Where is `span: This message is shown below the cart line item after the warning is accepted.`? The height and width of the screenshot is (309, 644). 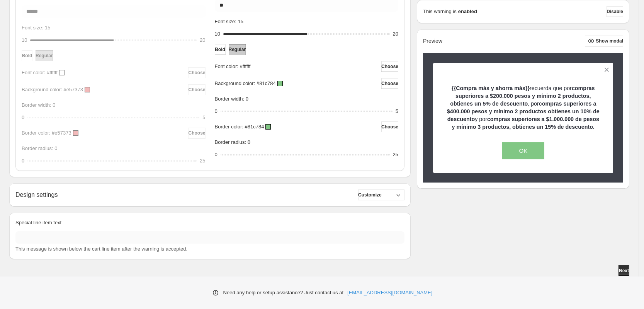
span: This message is shown below the cart line item after the warning is accepted. is located at coordinates (101, 248).